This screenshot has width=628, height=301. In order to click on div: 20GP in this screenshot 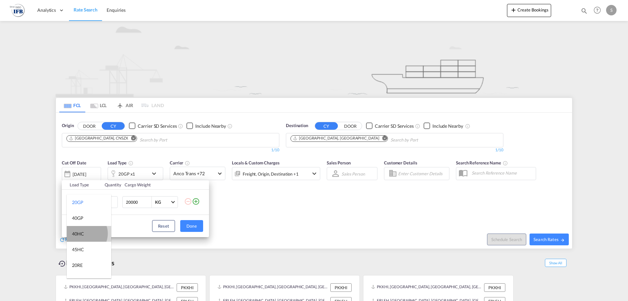, I will do `click(78, 202)`.